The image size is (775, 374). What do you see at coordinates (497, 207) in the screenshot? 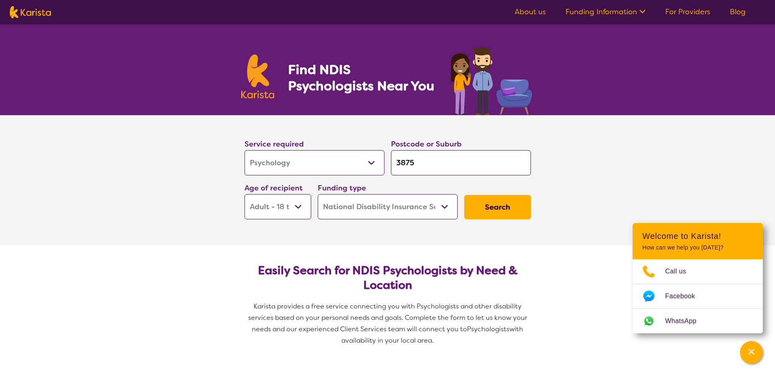
I see `button: Search` at bounding box center [497, 207].